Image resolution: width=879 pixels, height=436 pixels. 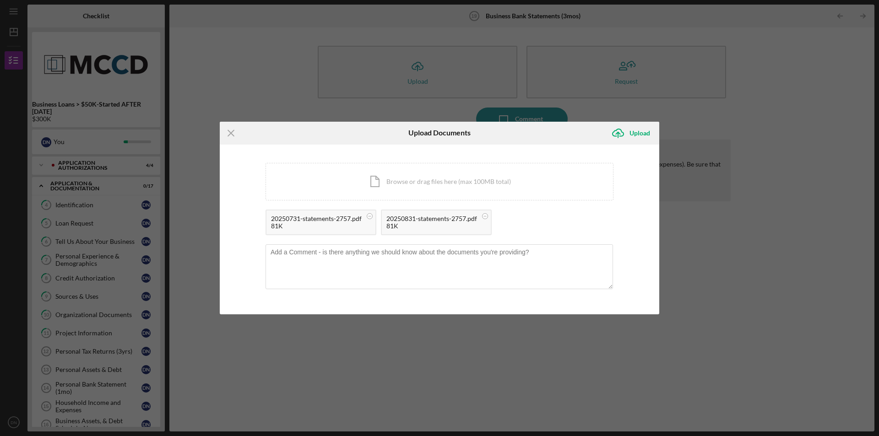 I want to click on div: Upload, so click(x=639, y=133).